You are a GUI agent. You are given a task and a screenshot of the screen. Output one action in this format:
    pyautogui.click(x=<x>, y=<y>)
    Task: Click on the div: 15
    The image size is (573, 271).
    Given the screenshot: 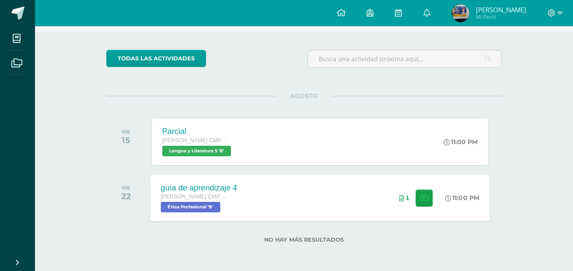 What is the action you would take?
    pyautogui.click(x=126, y=140)
    